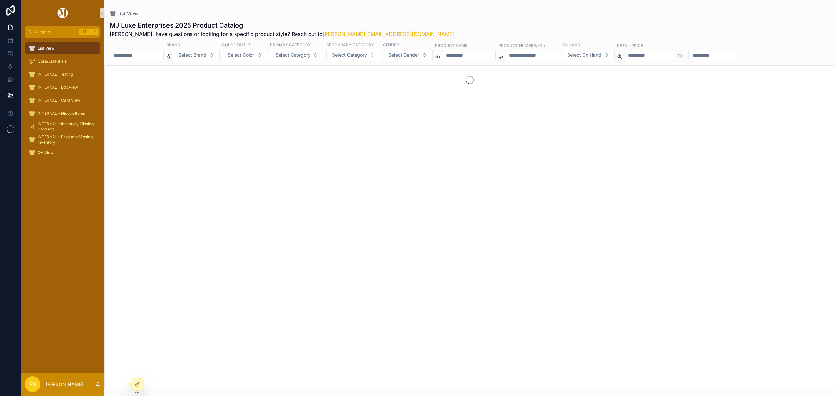 The image size is (835, 396). I want to click on label: Retail Price, so click(629, 45).